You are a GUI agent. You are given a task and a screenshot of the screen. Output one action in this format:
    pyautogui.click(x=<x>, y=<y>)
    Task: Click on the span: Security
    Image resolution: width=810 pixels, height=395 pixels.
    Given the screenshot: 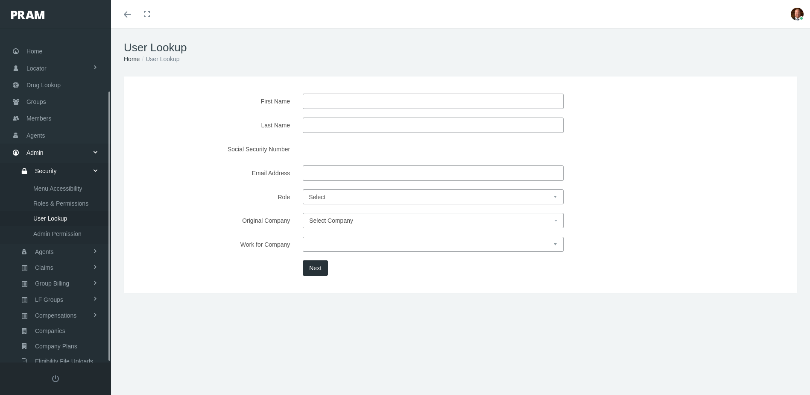 What is the action you would take?
    pyautogui.click(x=46, y=171)
    